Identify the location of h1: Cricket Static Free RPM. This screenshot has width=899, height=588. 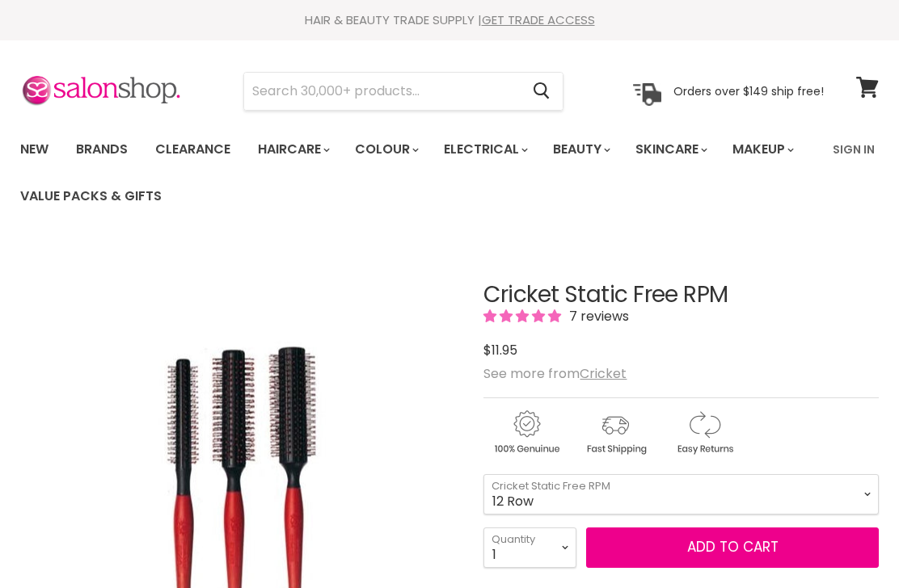
(680, 295).